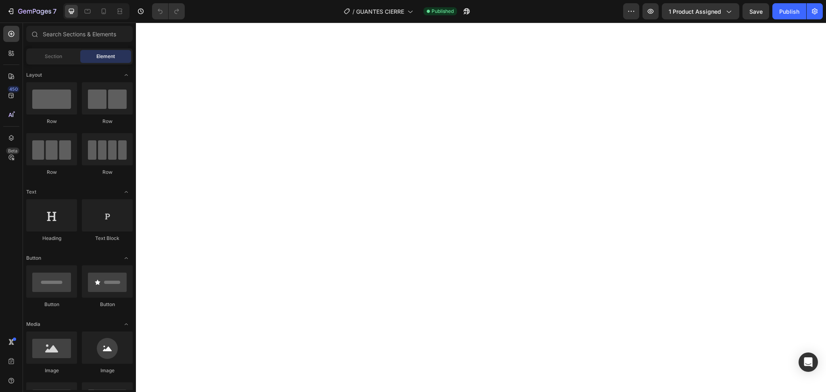 The image size is (826, 392). Describe the element at coordinates (34, 75) in the screenshot. I see `span: Layout` at that location.